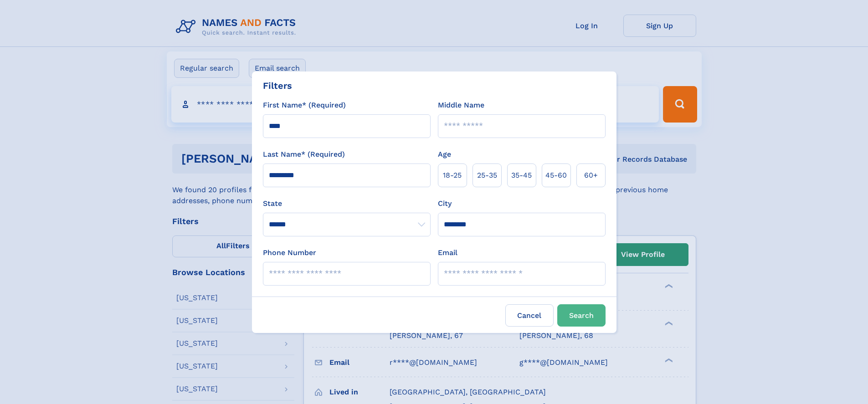 The image size is (868, 404). Describe the element at coordinates (521, 175) in the screenshot. I see `span: 35‑45` at that location.